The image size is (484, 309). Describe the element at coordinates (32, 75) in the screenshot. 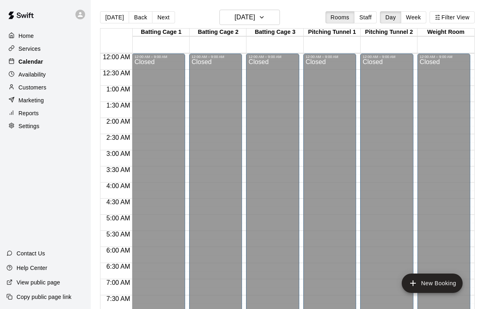

I see `p: Availability` at that location.